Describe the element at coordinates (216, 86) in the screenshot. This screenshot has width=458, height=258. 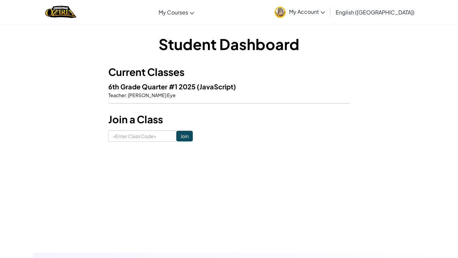
I see `span: (JavaScript)` at that location.